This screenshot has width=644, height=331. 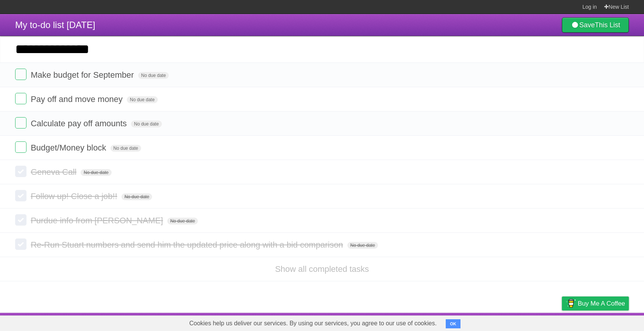 I want to click on span: Follow up! Close a job!!, so click(x=75, y=196).